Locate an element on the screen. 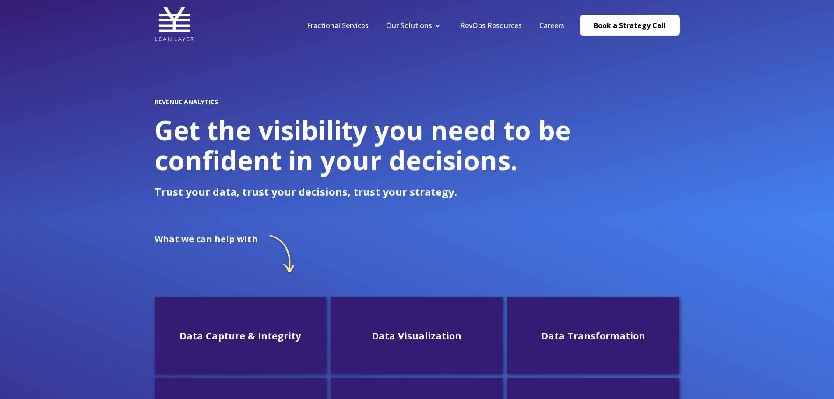 The height and width of the screenshot is (399, 834). img: Lean Layer Logo is located at coordinates (174, 24).